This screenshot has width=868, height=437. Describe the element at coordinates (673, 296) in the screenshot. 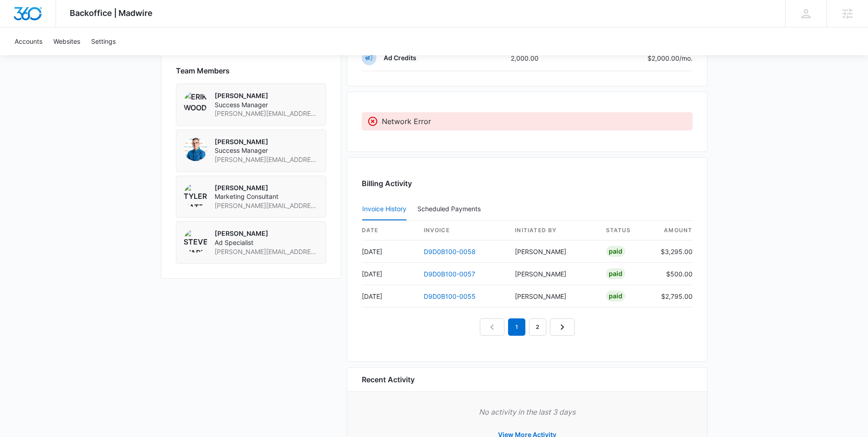

I see `td: $2,795.00` at that location.